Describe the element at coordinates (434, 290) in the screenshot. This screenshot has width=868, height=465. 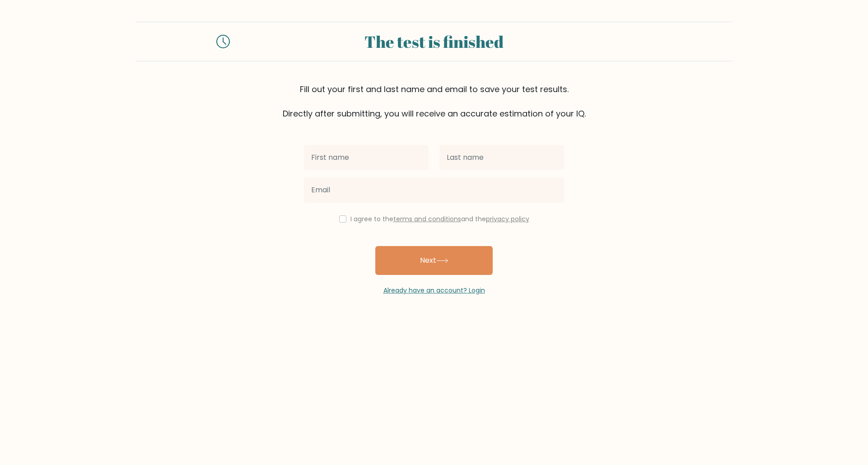
I see `a: Already have an account? Login` at that location.